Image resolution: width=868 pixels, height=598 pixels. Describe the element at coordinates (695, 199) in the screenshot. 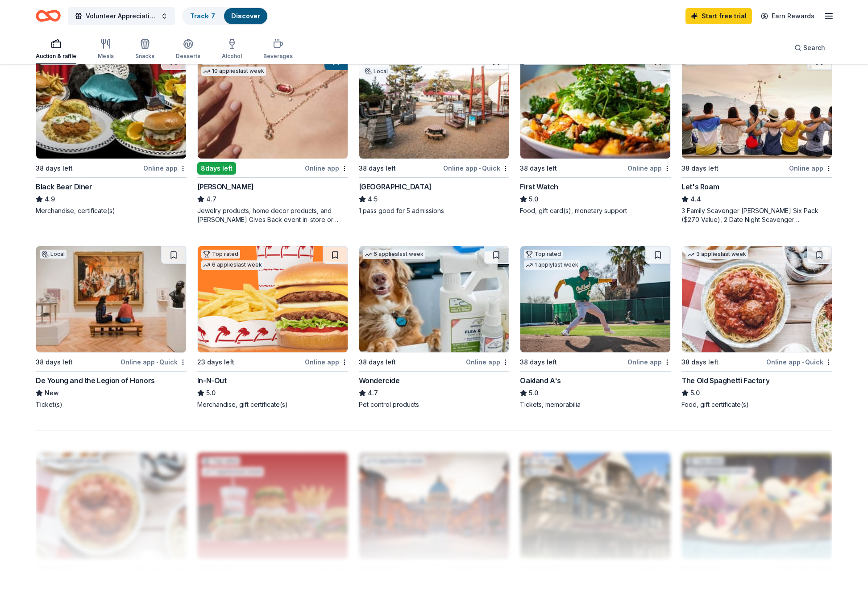

I see `span: 4.4` at that location.